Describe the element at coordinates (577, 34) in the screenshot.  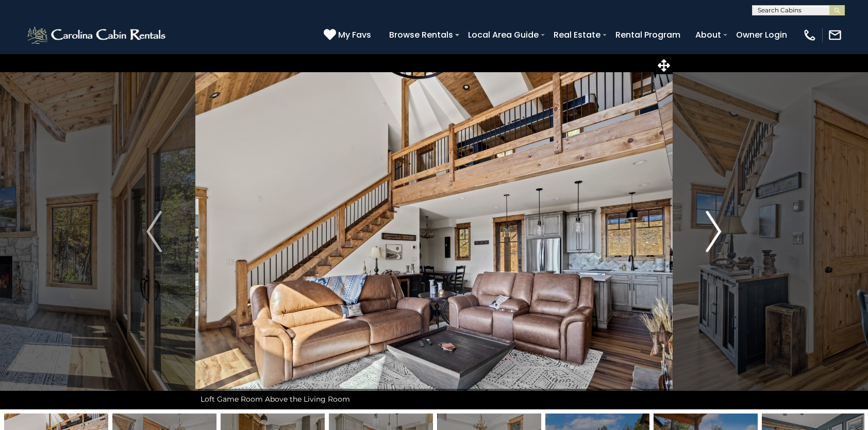
I see `a: Real Estate` at that location.